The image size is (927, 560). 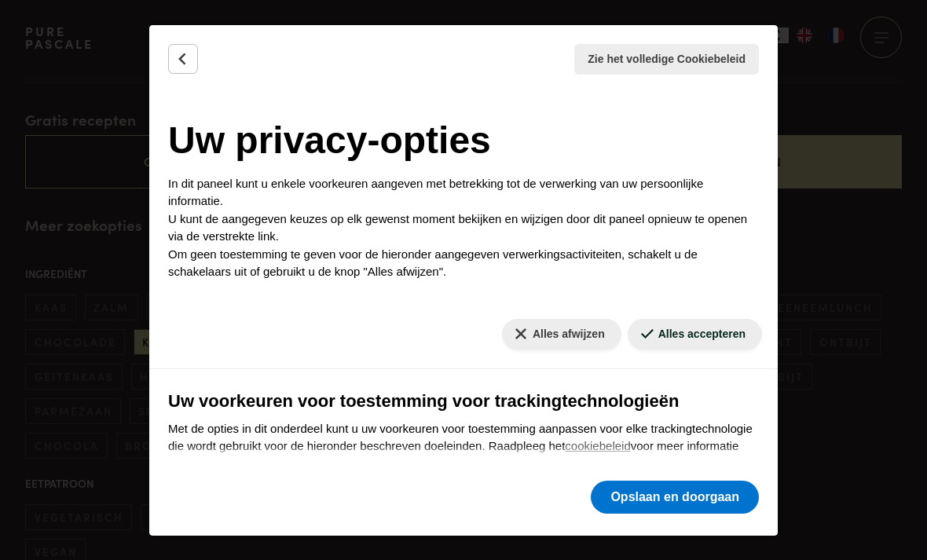 I want to click on p: Met de opties in dit onderdeel kunt u uw voorkeuren voor toestemming aanpassen voor elke tracking..., so click(x=463, y=456).